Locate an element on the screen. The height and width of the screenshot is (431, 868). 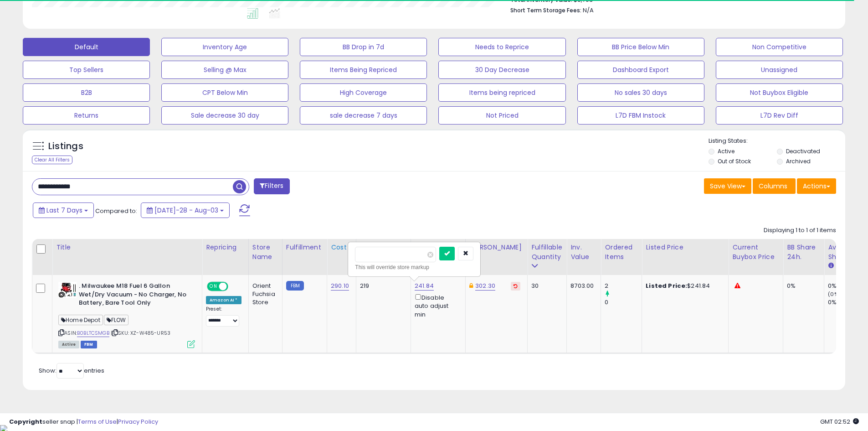
div: Inv. value is located at coordinates (584, 252).